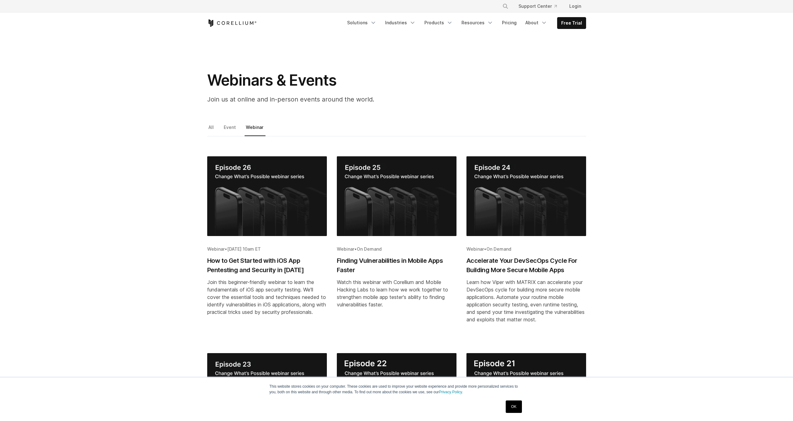  I want to click on a: Login, so click(575, 6).